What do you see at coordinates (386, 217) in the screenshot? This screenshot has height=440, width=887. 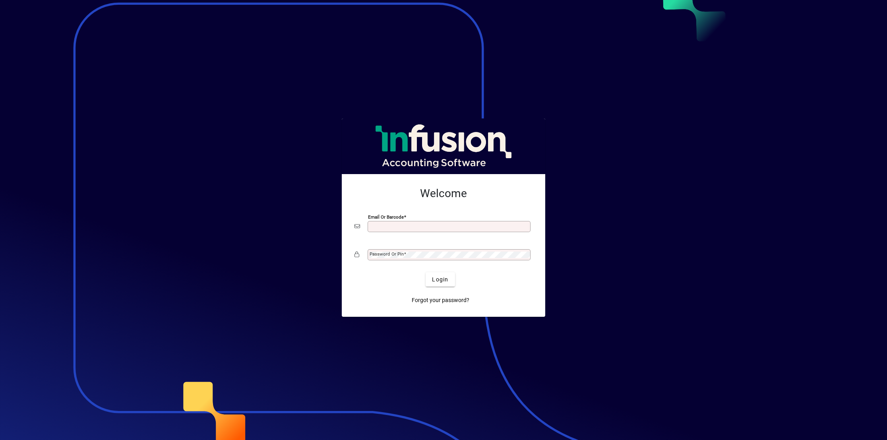 I see `mat-label: Email or Barcode` at bounding box center [386, 217].